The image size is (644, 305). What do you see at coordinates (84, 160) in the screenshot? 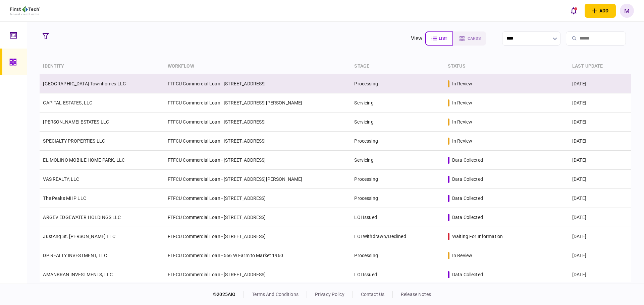
I see `a: EL MOLINO MOBILE HOME PARK, LLC` at bounding box center [84, 160].